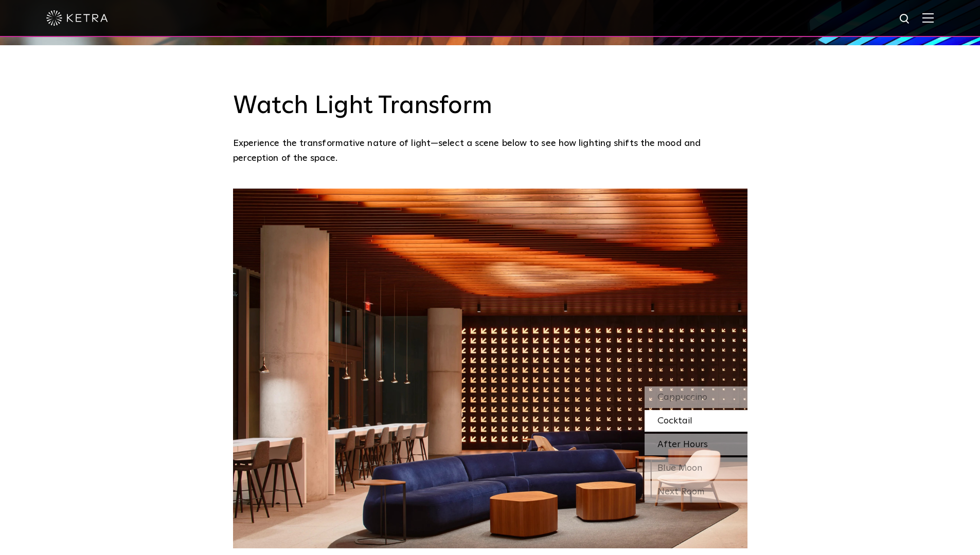 The image size is (980, 555). Describe the element at coordinates (696, 492) in the screenshot. I see `div: Next Room` at that location.